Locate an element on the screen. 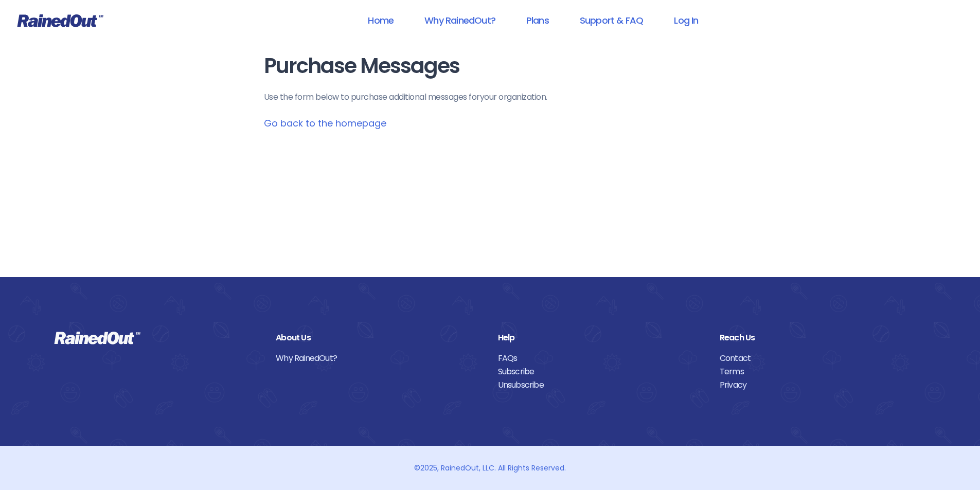 Image resolution: width=980 pixels, height=490 pixels. a: Plans is located at coordinates (538, 20).